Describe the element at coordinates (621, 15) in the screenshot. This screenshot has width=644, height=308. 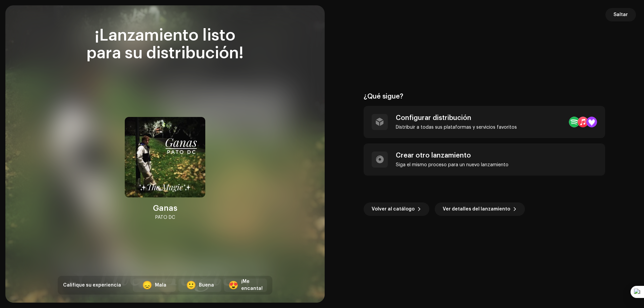
I see `button: Saltar` at that location.